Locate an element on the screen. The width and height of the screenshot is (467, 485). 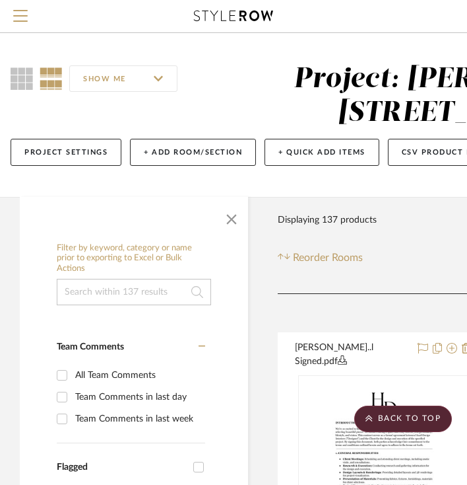
span: Reorder Rooms is located at coordinates (328, 257).